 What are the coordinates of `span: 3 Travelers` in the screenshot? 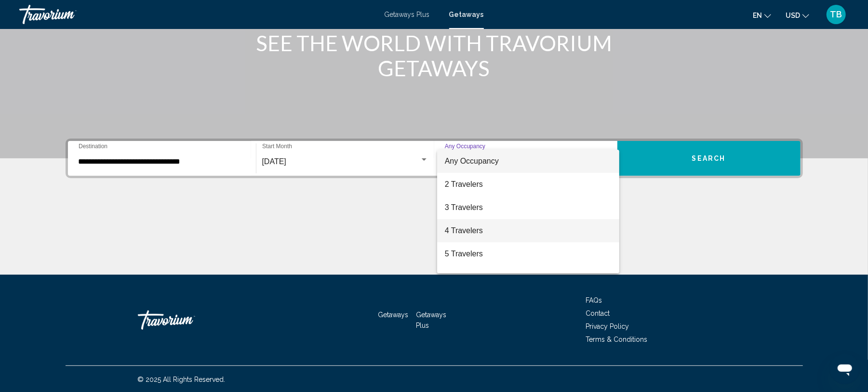 It's located at (528, 207).